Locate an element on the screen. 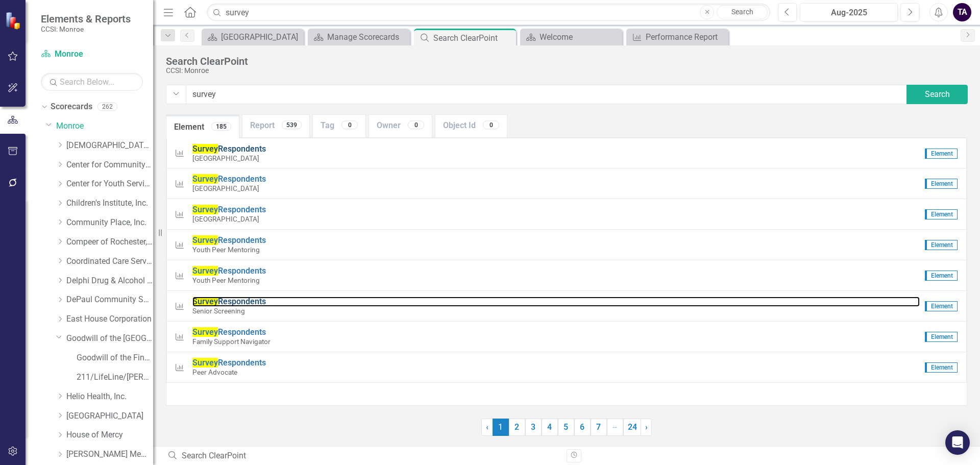  a: 5 is located at coordinates (566, 427).